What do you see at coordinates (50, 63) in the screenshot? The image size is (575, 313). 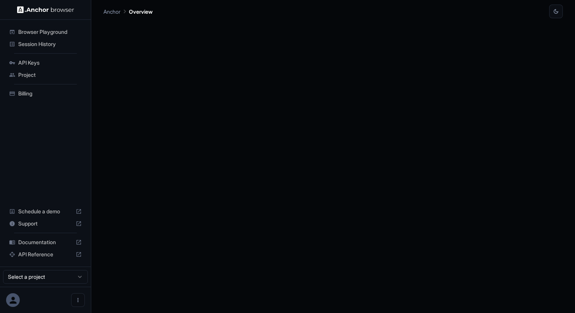 I see `span: API Keys` at bounding box center [50, 63].